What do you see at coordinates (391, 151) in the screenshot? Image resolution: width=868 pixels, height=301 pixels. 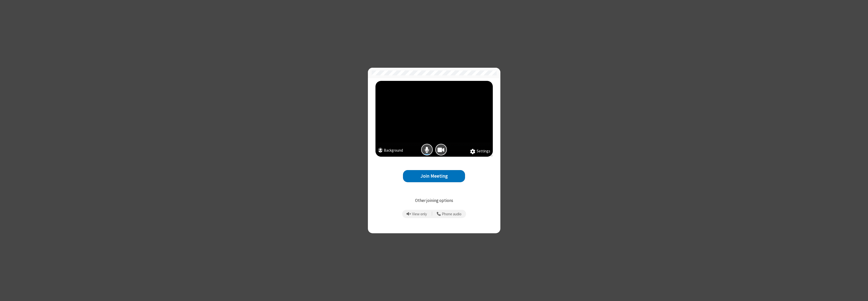 I see `button: Background` at bounding box center [391, 151].